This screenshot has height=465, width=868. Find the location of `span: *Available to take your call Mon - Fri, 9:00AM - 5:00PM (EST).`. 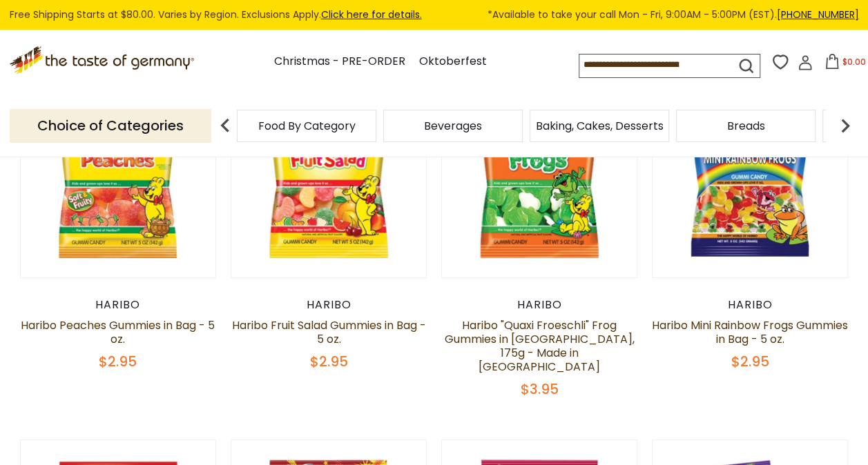

span: *Available to take your call Mon - Fri, 9:00AM - 5:00PM (EST). is located at coordinates (673, 15).